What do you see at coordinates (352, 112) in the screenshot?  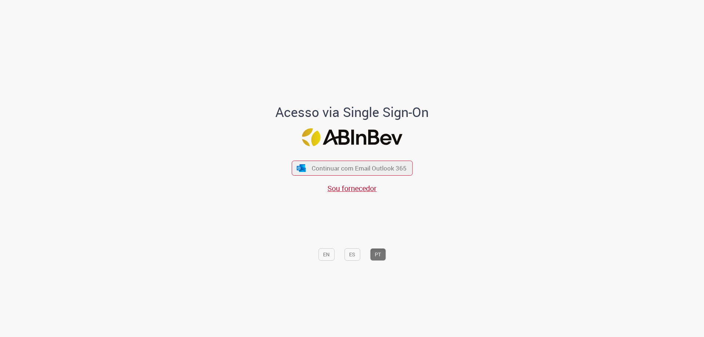 I see `h1: Acesso via Single Sign-On` at bounding box center [352, 112].